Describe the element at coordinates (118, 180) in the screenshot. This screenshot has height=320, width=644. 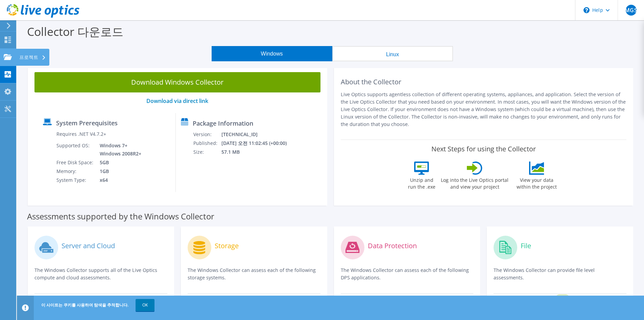
I see `td: x64` at that location.